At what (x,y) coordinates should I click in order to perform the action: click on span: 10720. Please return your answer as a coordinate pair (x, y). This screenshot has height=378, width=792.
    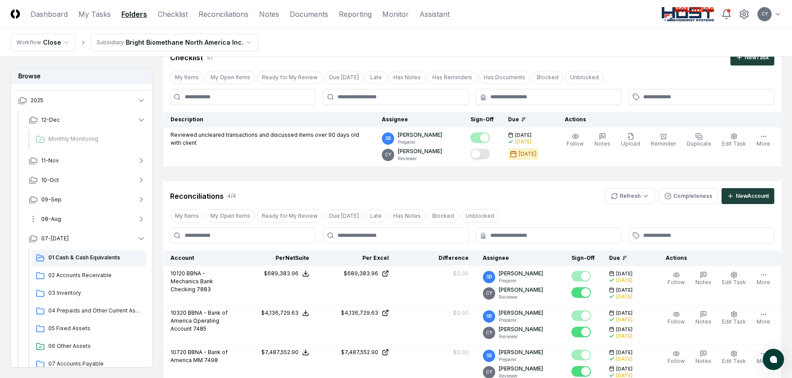
    Looking at the image, I should click on (178, 352).